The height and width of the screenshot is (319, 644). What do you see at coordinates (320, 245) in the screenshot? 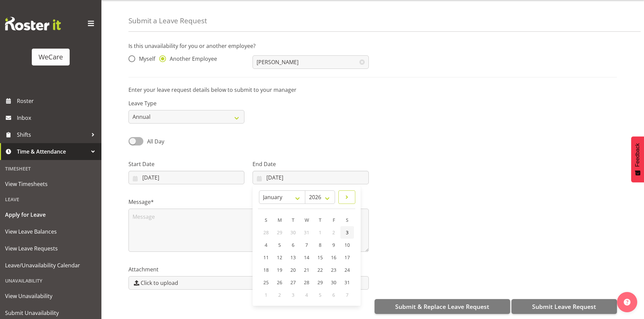
I see `a: 8` at bounding box center [320, 245].